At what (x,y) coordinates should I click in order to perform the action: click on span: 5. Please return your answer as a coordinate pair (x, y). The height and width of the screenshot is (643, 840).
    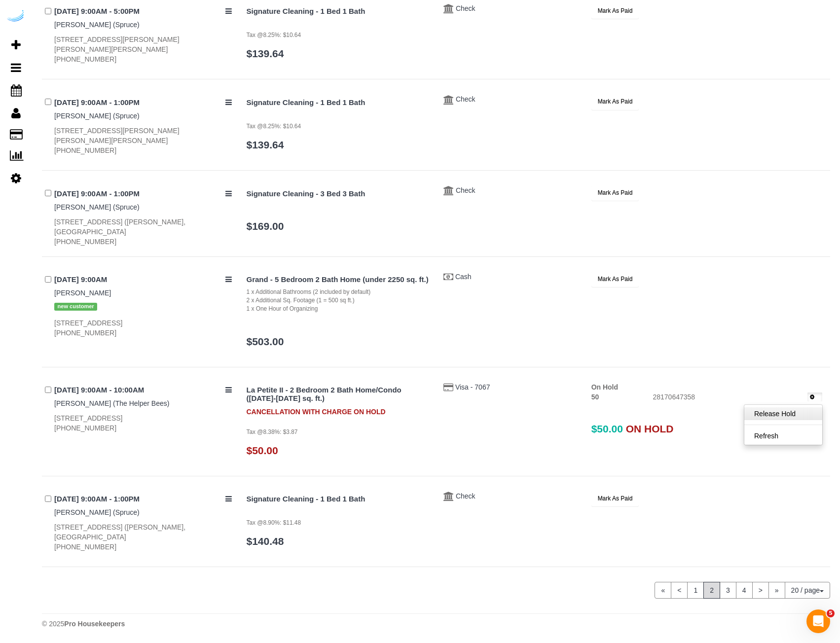
    Looking at the image, I should click on (831, 614).